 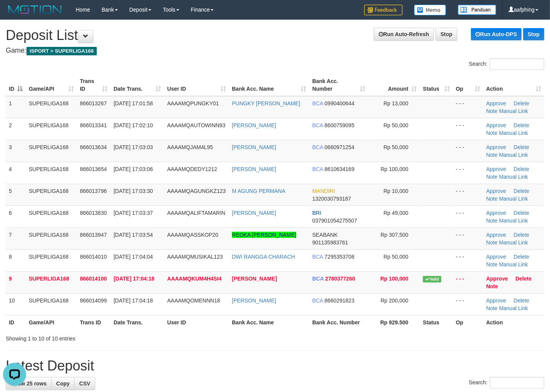 I want to click on th: Game/API: activate to sort column ascending, so click(x=51, y=85).